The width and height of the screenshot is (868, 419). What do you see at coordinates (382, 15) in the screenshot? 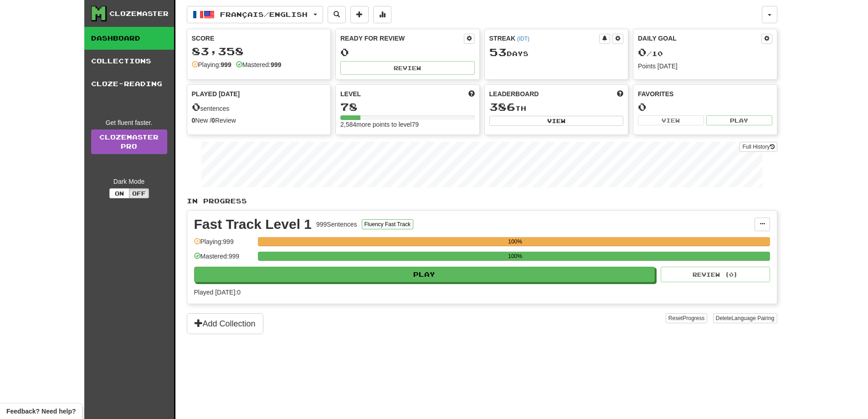
I see `button: More stats` at bounding box center [382, 15].